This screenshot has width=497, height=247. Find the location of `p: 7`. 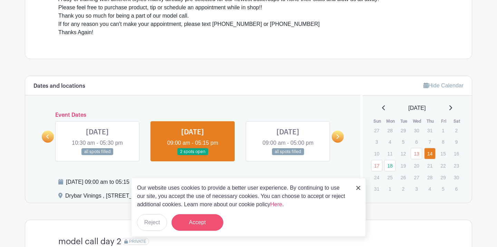

p: 7 is located at coordinates (429, 141).